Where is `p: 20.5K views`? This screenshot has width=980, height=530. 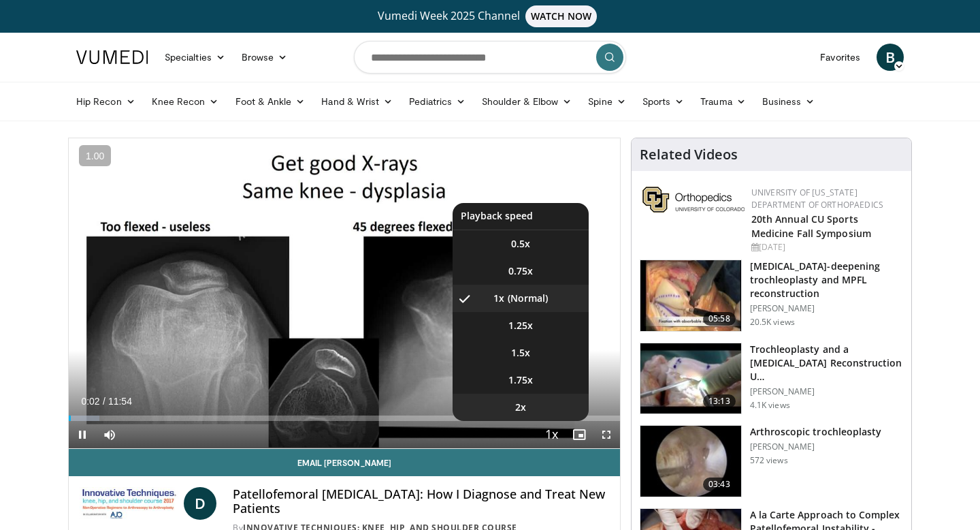 p: 20.5K views is located at coordinates (772, 322).